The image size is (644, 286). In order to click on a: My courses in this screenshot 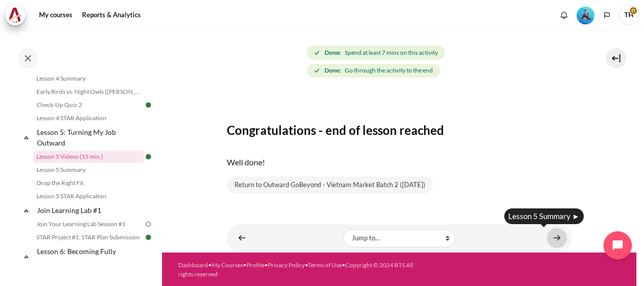, I will do `click(56, 15)`.